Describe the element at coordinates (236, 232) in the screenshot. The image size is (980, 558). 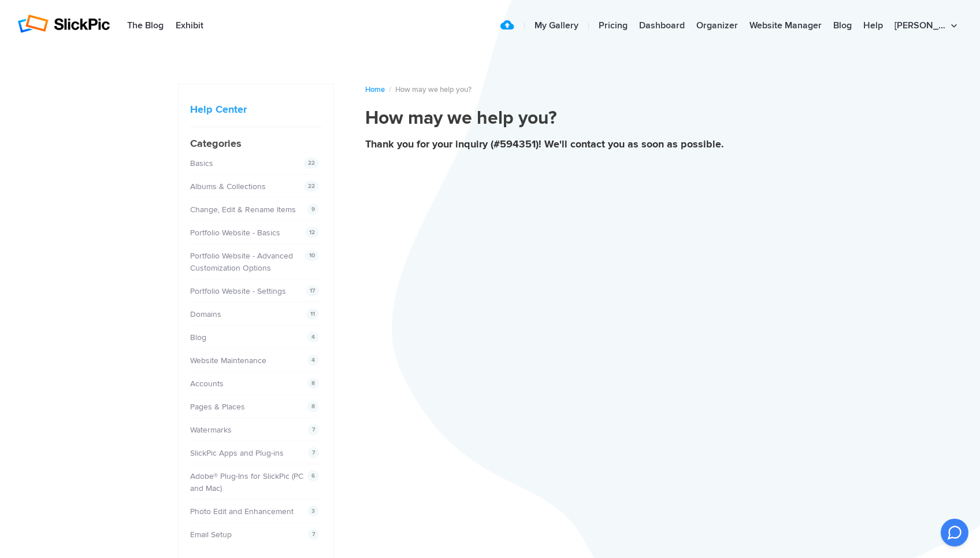
I see `a: Portfolio Website - Basics` at that location.